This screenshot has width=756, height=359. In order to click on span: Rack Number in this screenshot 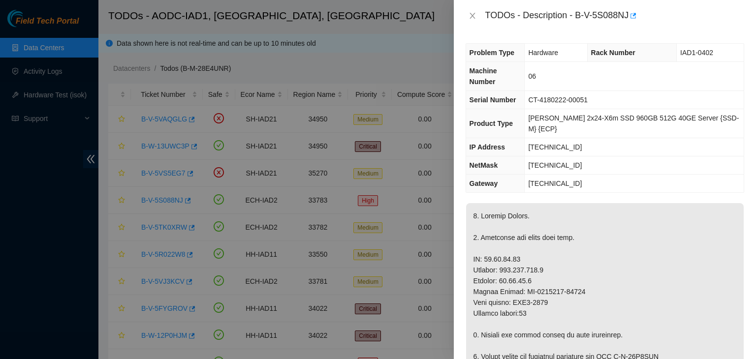, I will do `click(613, 53)`.